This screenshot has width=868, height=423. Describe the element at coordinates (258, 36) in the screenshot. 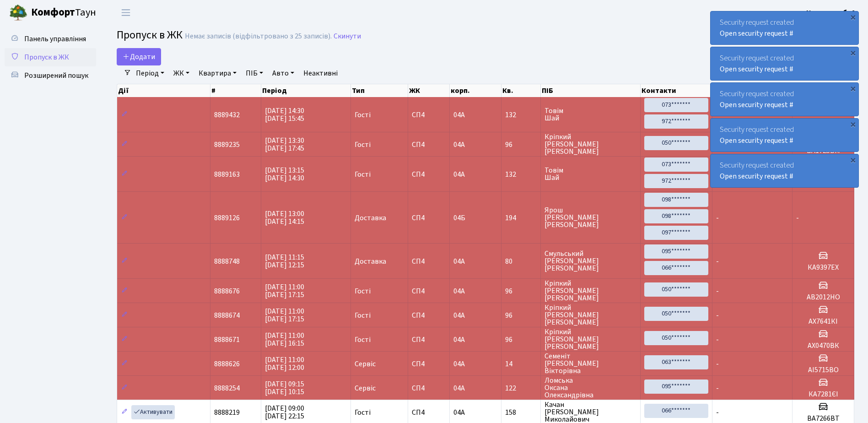

I see `div: Немає записів (відфільтровано з 25 записів).` at that location.